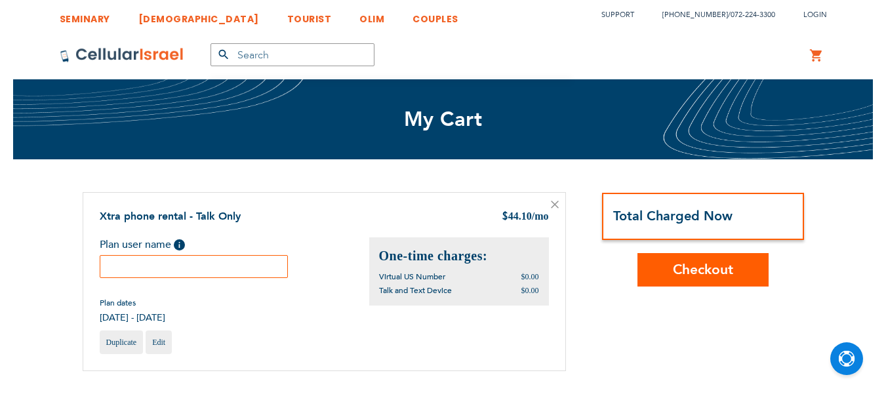 The width and height of the screenshot is (886, 398). I want to click on span: Virtual US Number, so click(412, 277).